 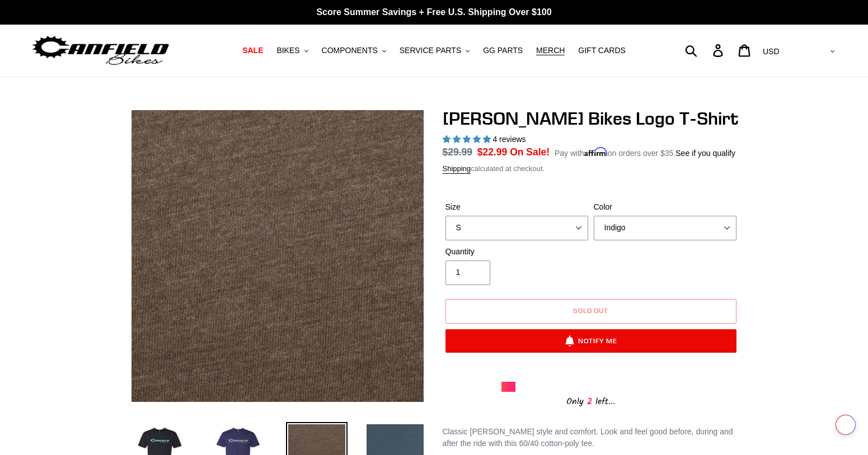 I want to click on a: See if you qualify - Learn more about Affirm Financing (opens in modal), so click(x=705, y=153).